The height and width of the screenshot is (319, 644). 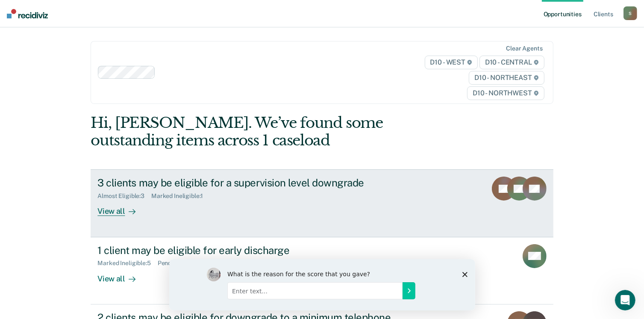 I want to click on div: Almost Eligible : 3, so click(x=124, y=196).